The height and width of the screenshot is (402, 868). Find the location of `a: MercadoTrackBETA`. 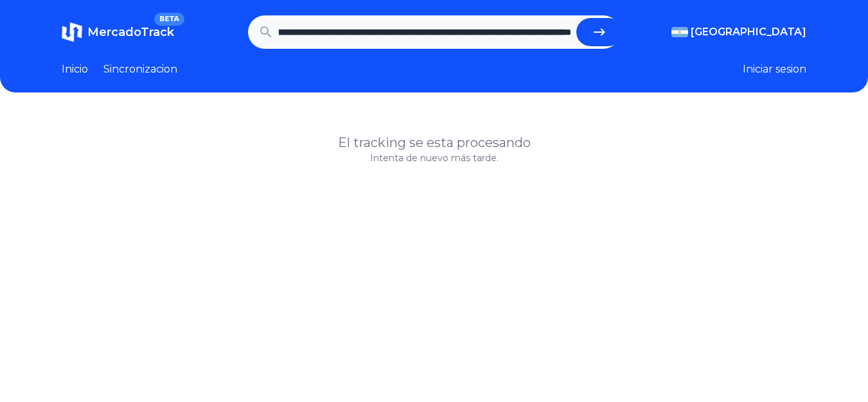

a: MercadoTrackBETA is located at coordinates (118, 32).